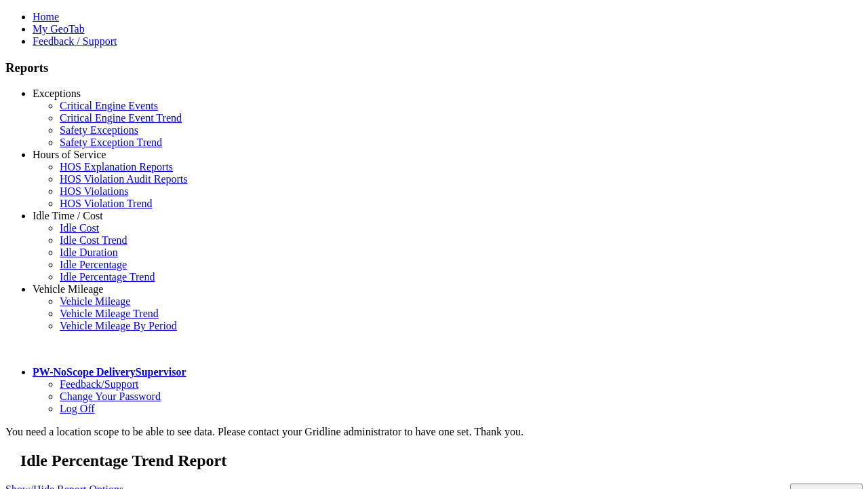 This screenshot has height=489, width=868. Describe the element at coordinates (109, 371) in the screenshot. I see `a: PW-NoScope DeliverySupervisor` at that location.